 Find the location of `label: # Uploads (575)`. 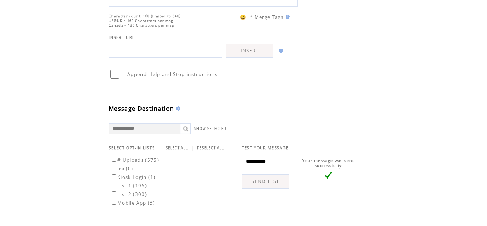

label: # Uploads (575) is located at coordinates (134, 160).